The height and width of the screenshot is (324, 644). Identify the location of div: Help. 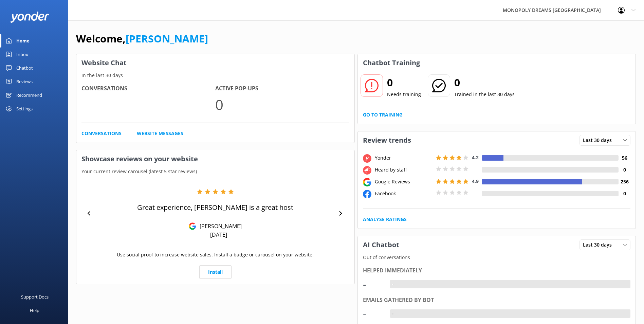
(35, 311).